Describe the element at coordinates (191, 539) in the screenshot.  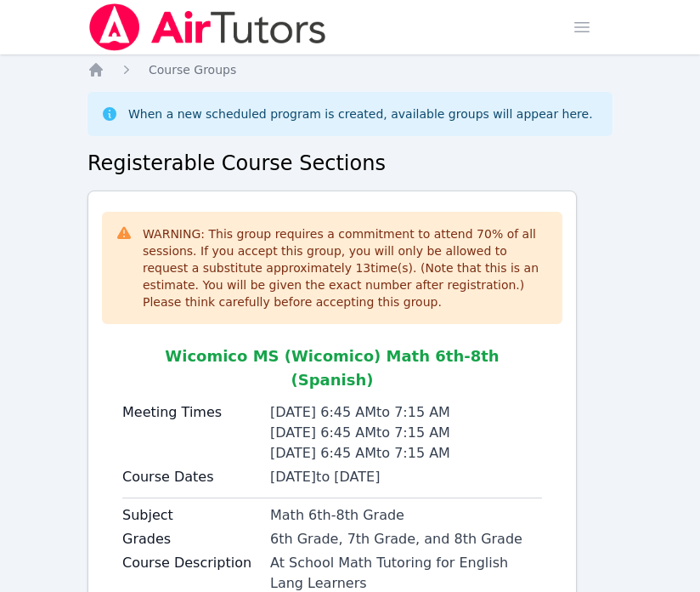
I see `label: Grades` at that location.